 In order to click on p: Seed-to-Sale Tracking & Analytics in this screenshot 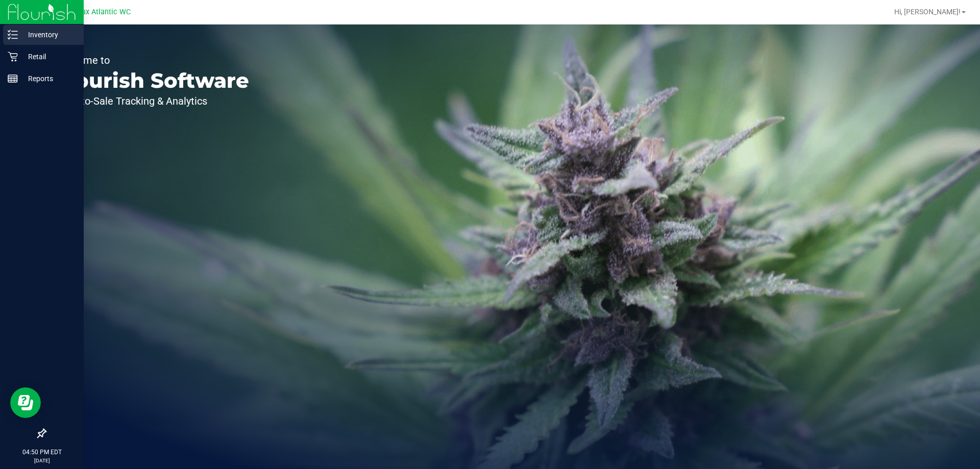, I will do `click(152, 101)`.